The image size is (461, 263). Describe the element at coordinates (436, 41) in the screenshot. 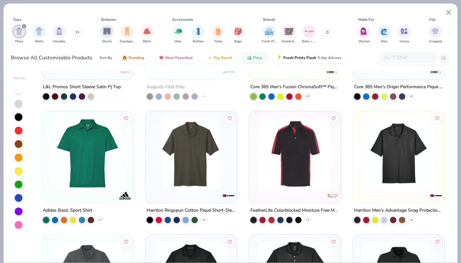

I see `span: Cropped` at that location.